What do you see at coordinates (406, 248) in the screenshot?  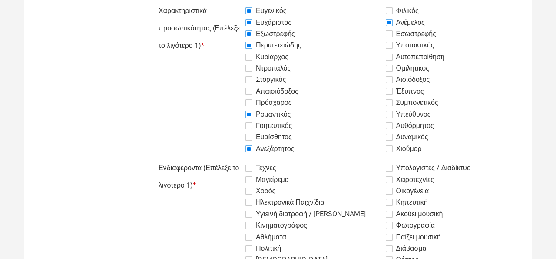 I see `label: Διάβασμα` at bounding box center [406, 248].